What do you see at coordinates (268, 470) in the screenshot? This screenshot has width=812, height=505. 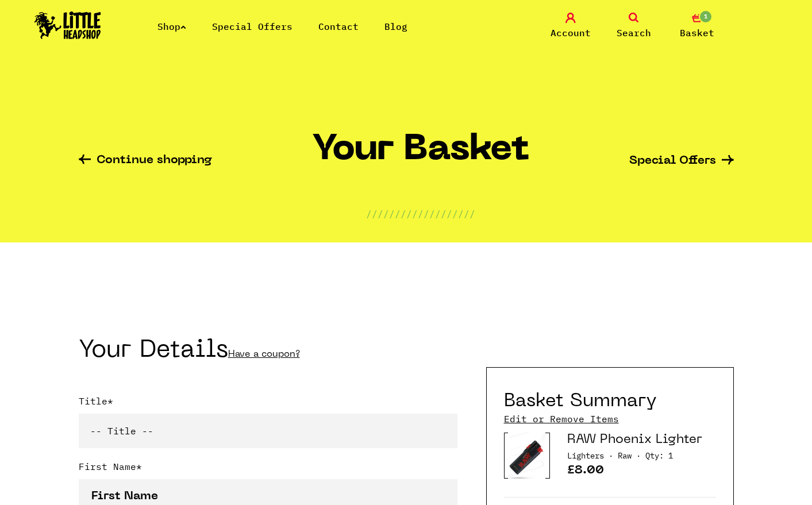 I see `label: First Name` at bounding box center [268, 470].